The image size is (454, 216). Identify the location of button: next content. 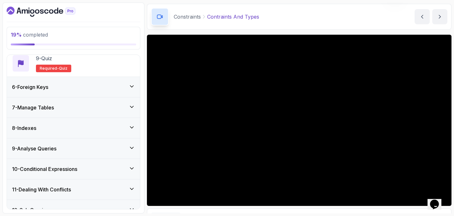
(440, 17).